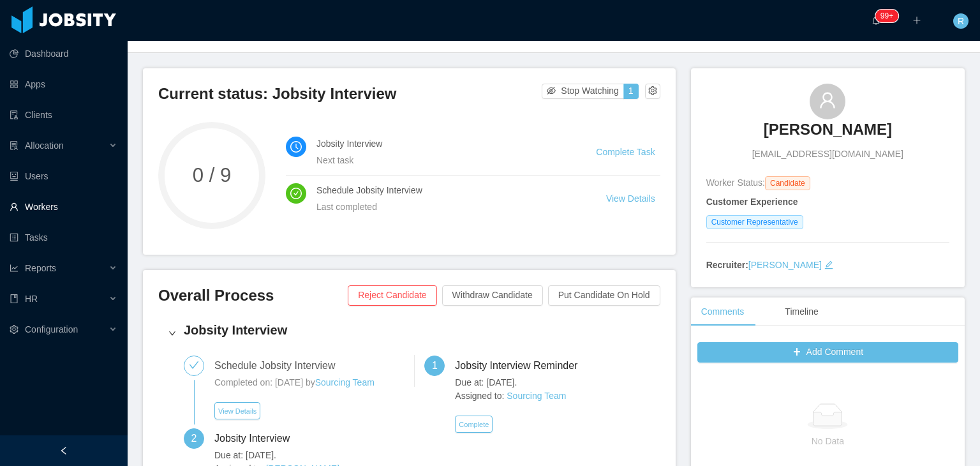 The width and height of the screenshot is (980, 466). I want to click on button: icon: setting, so click(653, 91).